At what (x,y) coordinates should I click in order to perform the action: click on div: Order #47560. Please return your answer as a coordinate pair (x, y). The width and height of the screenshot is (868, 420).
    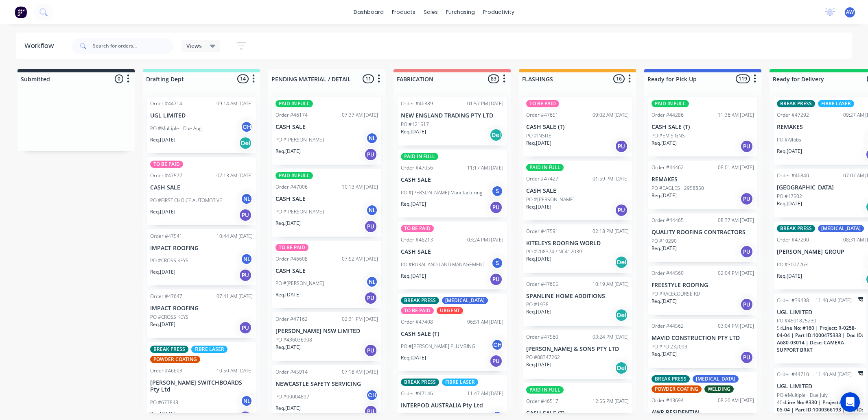
    Looking at the image, I should click on (542, 337).